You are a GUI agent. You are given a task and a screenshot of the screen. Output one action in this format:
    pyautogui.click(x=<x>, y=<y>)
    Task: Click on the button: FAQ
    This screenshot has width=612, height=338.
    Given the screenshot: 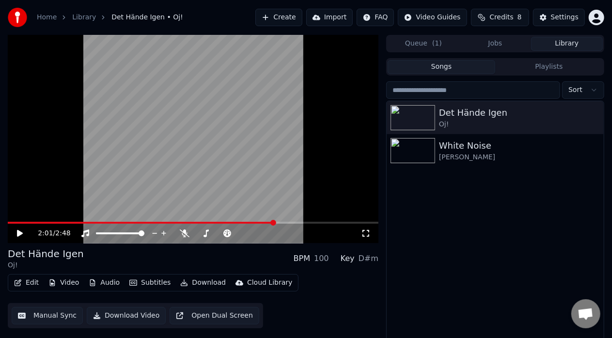 What is the action you would take?
    pyautogui.click(x=375, y=17)
    